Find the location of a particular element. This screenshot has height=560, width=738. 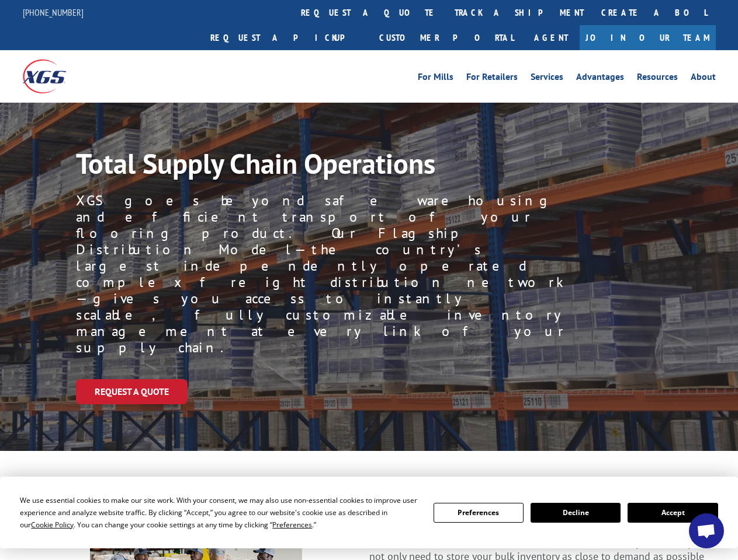

a: About is located at coordinates (703, 79).